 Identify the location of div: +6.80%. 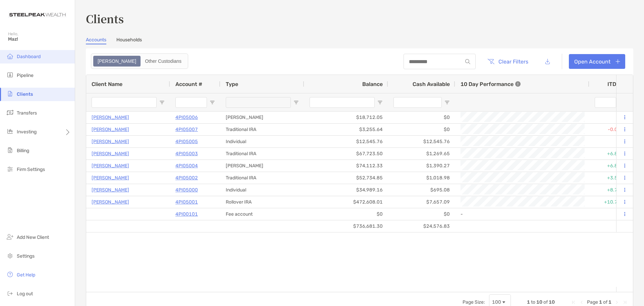
(610, 165).